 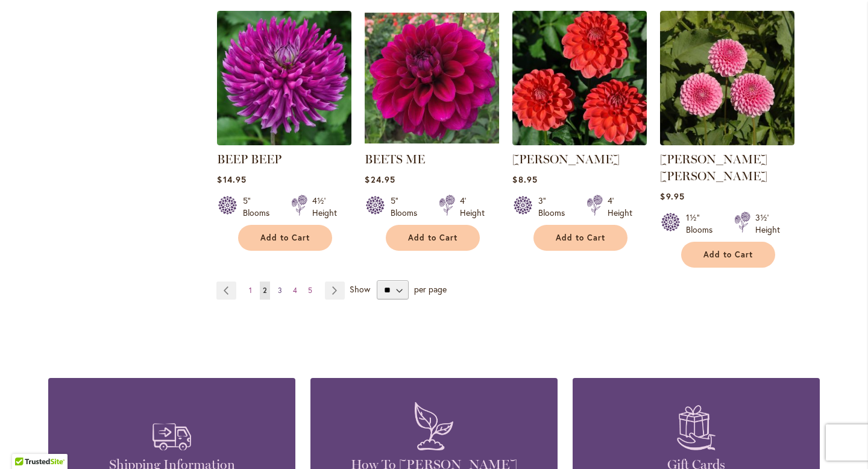 I want to click on span: $14.95, so click(x=231, y=179).